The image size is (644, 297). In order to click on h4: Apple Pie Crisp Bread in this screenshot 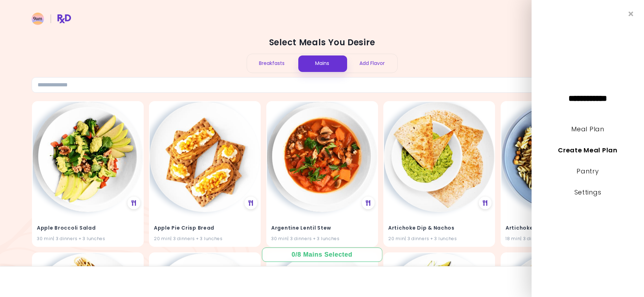, I will do `click(205, 228)`.